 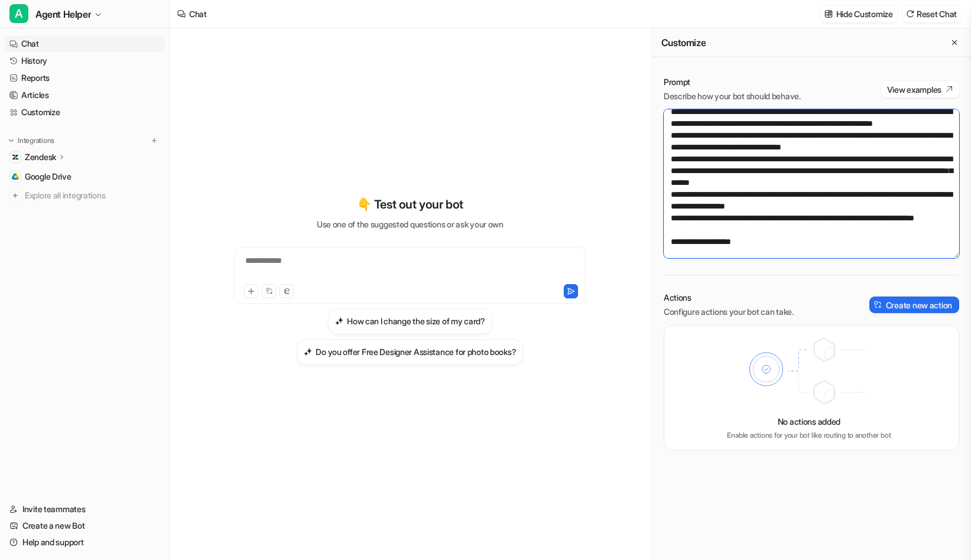 What do you see at coordinates (84, 177) in the screenshot?
I see `a: Google DriveGoogle Drive` at bounding box center [84, 177].